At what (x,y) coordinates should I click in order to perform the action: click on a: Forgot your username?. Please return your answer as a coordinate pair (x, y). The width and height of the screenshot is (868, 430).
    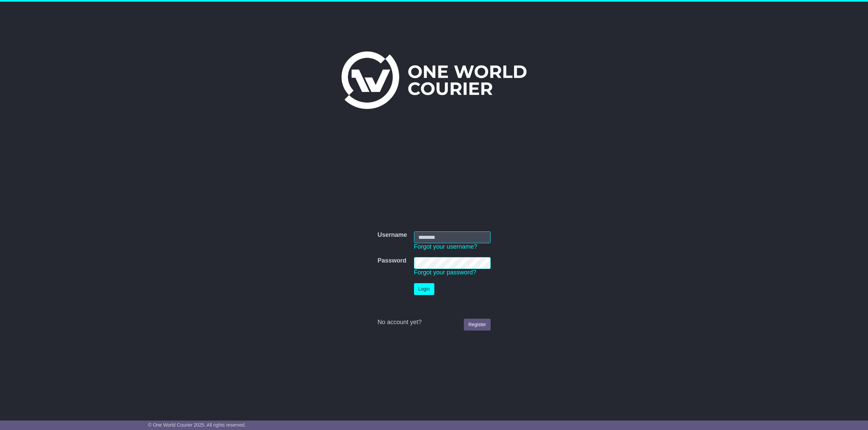
    Looking at the image, I should click on (445, 247).